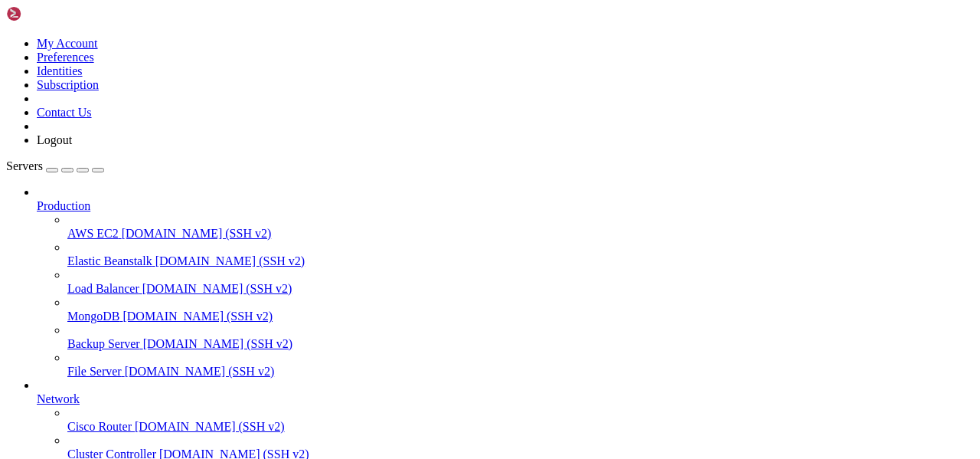  What do you see at coordinates (110, 261) in the screenshot?
I see `span: Elastic Beanstalk` at bounding box center [110, 261].